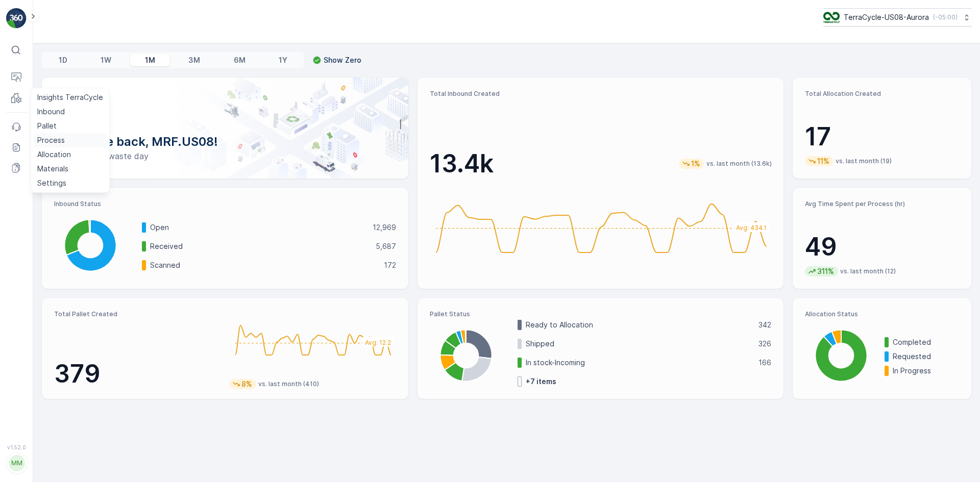 This screenshot has height=482, width=980. What do you see at coordinates (825, 271) in the screenshot?
I see `p: 311%` at bounding box center [825, 271].